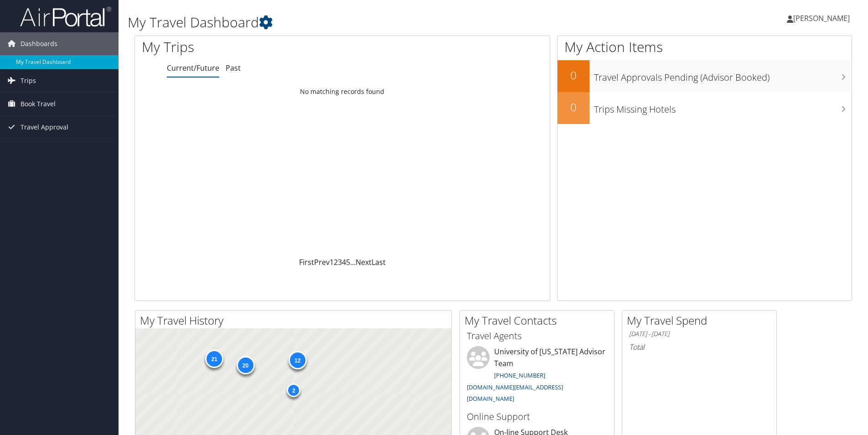  What do you see at coordinates (245, 365) in the screenshot?
I see `div: 20` at bounding box center [245, 365].